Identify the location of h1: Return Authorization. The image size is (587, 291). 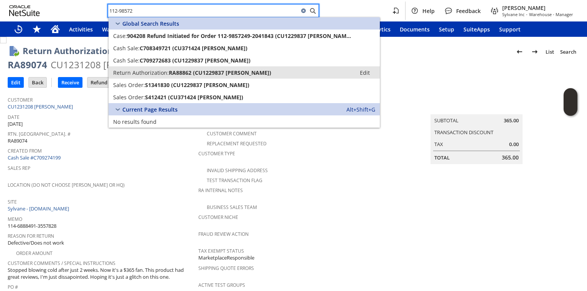
(68, 51).